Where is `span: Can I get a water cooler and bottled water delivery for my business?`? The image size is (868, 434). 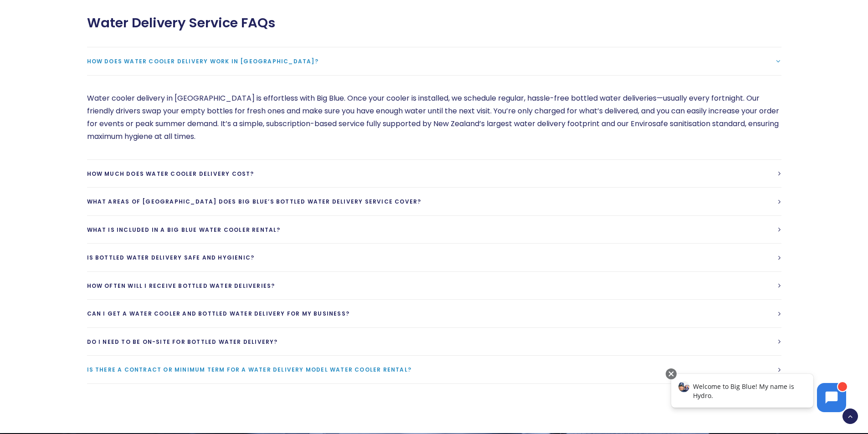
span: Can I get a water cooler and bottled water delivery for my business? is located at coordinates (218, 313).